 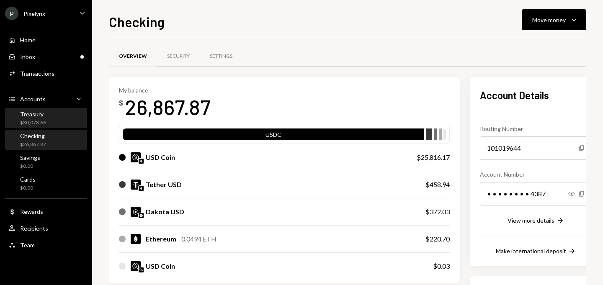 I want to click on div: Cards, so click(x=28, y=179).